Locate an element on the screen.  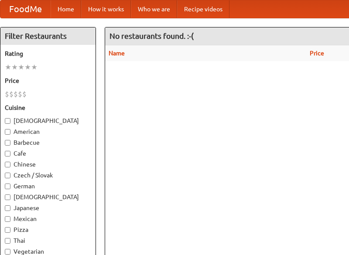
label: Pizza is located at coordinates (48, 230).